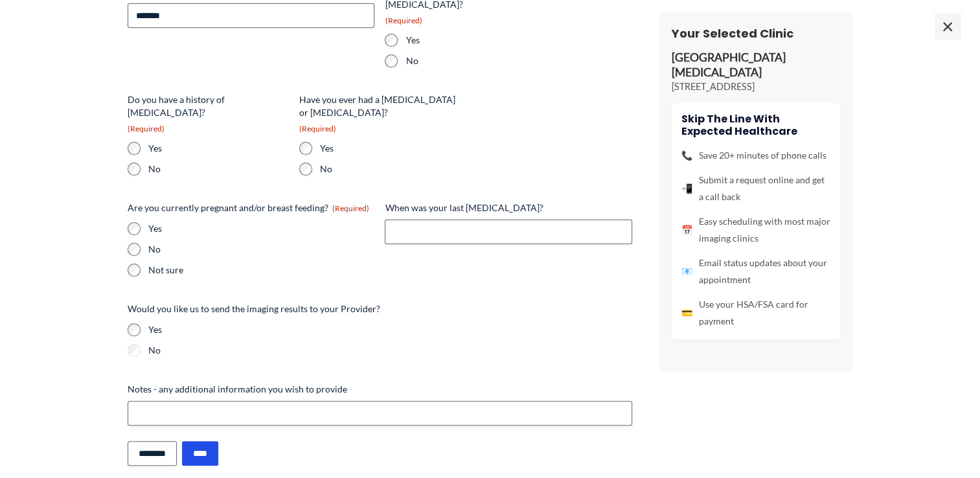  I want to click on li: Email status updates about your appointment, so click(756, 271).